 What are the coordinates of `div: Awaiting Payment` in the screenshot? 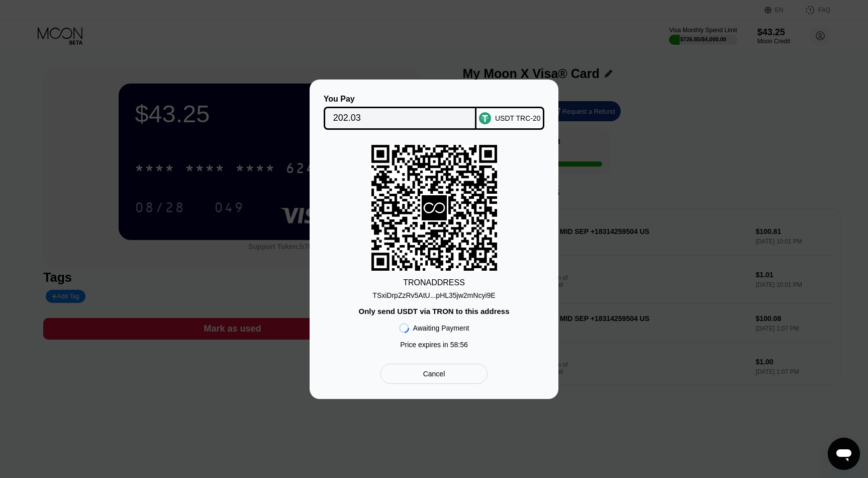 It's located at (441, 328).